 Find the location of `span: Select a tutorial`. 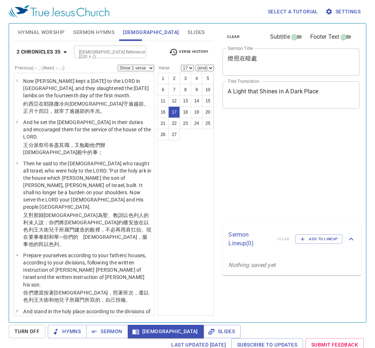

span: Select a tutorial is located at coordinates (293, 12).